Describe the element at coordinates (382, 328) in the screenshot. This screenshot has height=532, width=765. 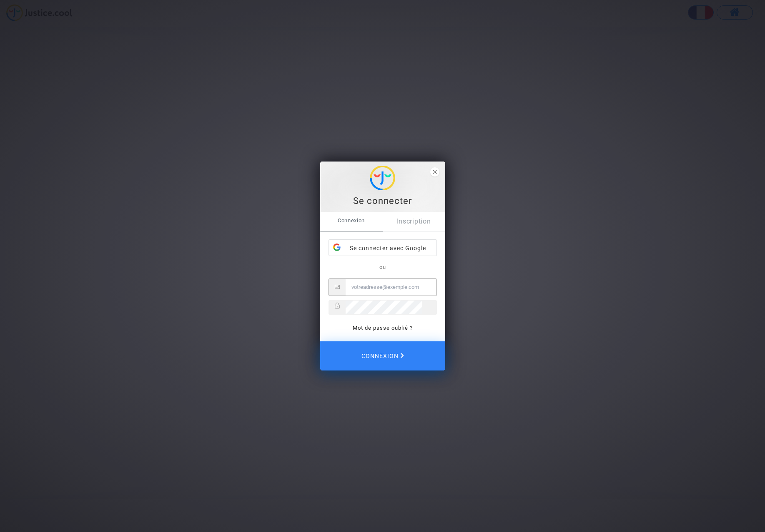
I see `a: Mot de passe oublié ?` at that location.